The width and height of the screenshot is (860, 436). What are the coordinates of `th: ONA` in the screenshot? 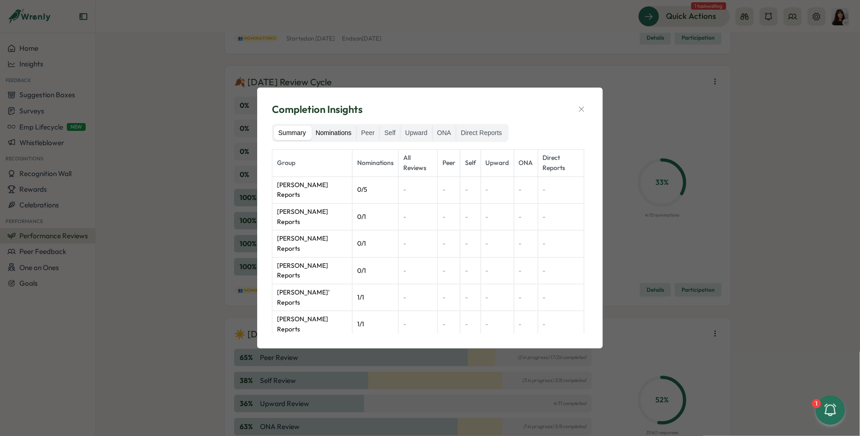 It's located at (526, 163).